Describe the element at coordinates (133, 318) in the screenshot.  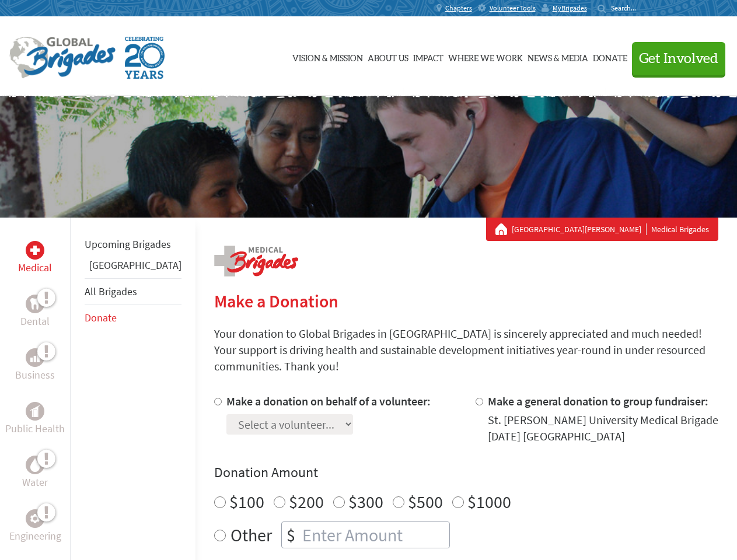
I see `li: Donate` at that location.